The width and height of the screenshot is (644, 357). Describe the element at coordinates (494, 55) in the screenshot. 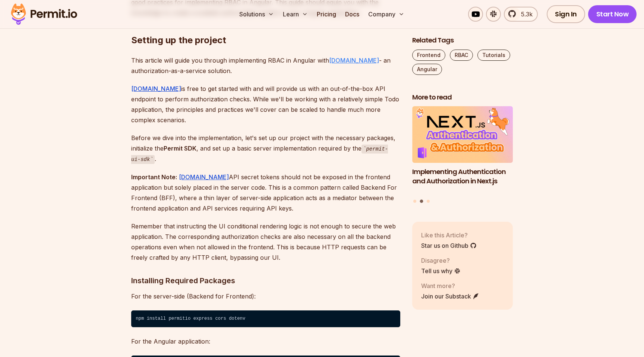

I see `a: Tutorials` at that location.